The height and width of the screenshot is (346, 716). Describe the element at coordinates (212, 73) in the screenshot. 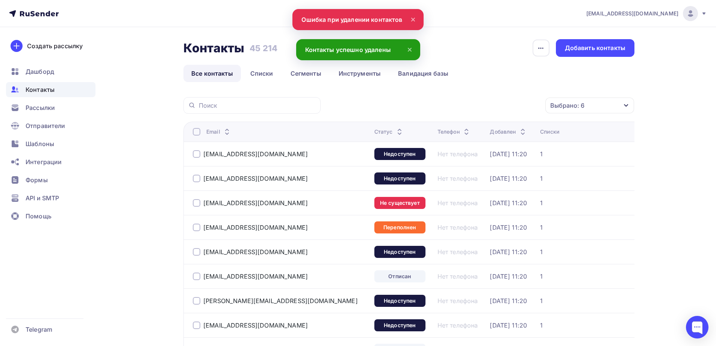

I see `a: Все контакты` at that location.